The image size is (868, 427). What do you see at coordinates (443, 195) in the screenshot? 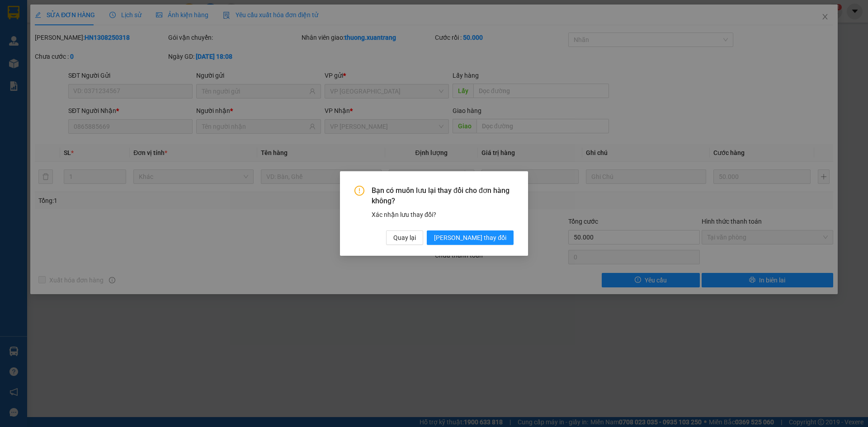
I see `span: Bạn có muốn lưu lại thay đổi cho đơn hàng không?` at bounding box center [443, 195].